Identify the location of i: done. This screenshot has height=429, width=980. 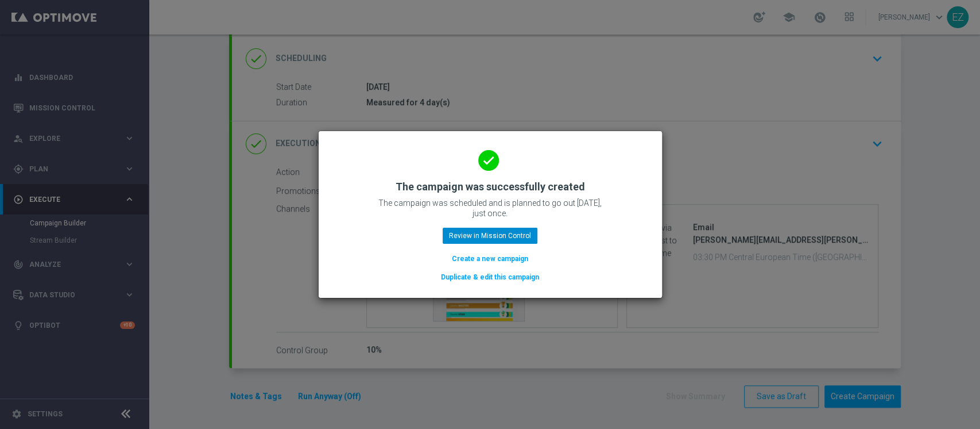
(489, 160).